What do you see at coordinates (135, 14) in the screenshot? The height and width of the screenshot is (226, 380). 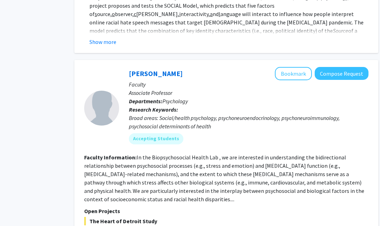 I see `u: c` at bounding box center [135, 14].